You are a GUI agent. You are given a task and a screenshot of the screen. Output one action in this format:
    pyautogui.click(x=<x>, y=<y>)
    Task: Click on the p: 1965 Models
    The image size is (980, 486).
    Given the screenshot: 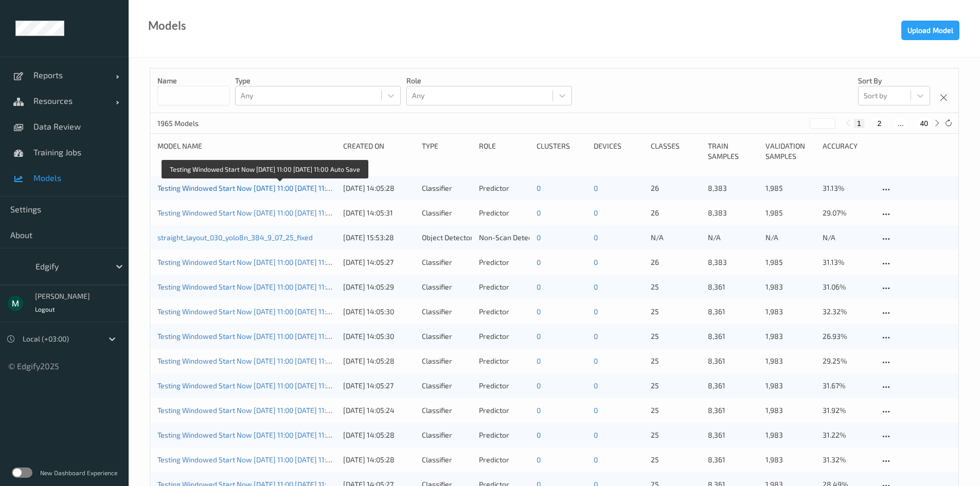 What is the action you would take?
    pyautogui.click(x=196, y=123)
    